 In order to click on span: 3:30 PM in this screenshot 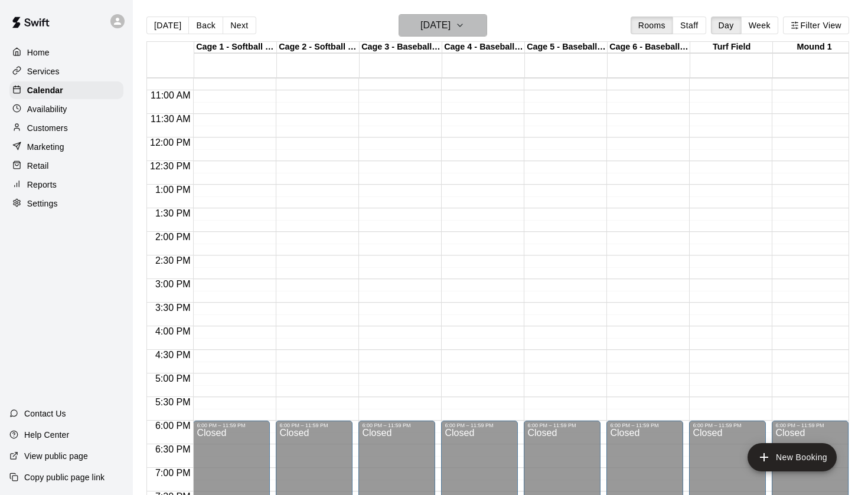, I will do `click(173, 308)`.